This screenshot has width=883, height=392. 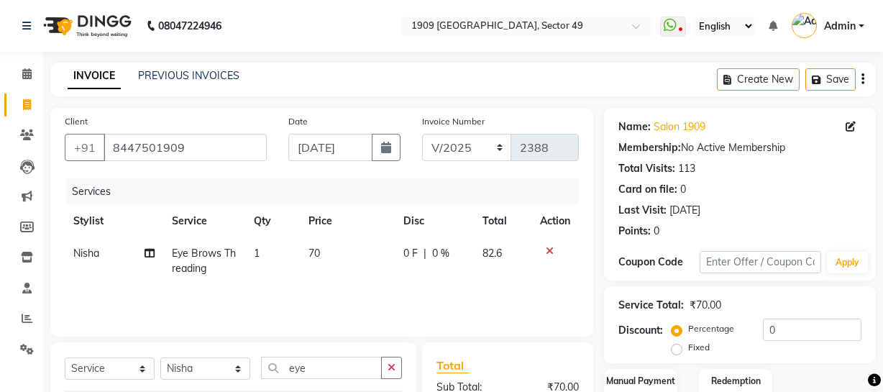 What do you see at coordinates (705, 305) in the screenshot?
I see `div: ₹70.00` at bounding box center [705, 305].